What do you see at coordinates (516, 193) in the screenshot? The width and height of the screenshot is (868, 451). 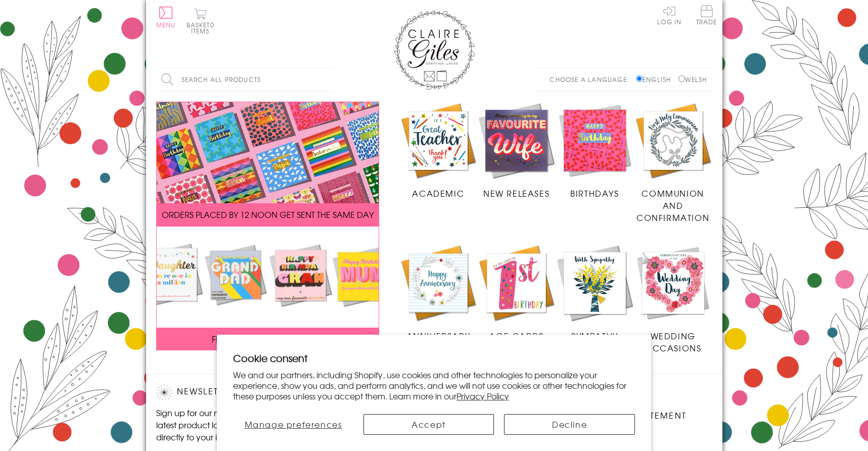 I see `span: New Releases` at bounding box center [516, 193].